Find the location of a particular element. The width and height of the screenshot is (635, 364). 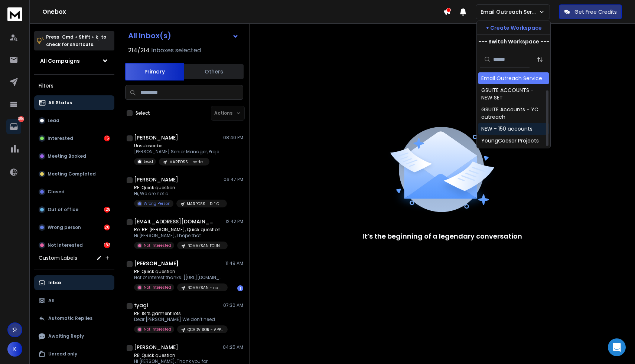

div: GSUITE Accounts - YC outreach is located at coordinates (514, 113).